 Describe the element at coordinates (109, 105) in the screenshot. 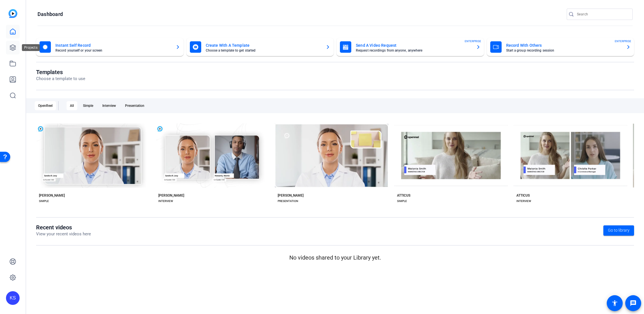

I see `div: Interview` at that location.